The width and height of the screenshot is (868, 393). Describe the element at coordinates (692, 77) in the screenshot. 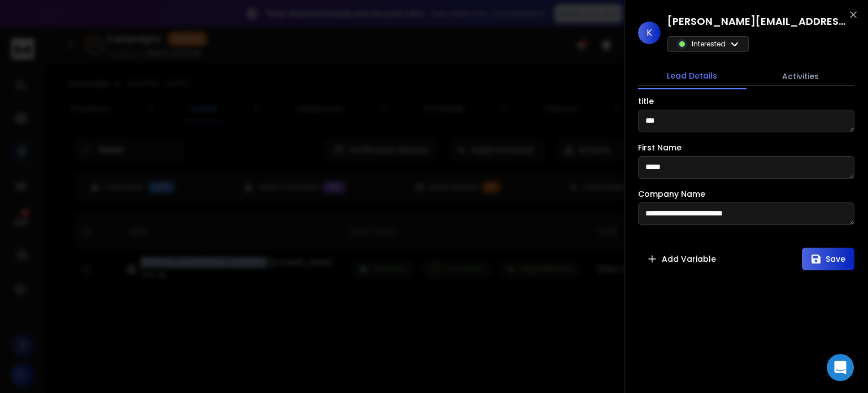

I see `button: Lead Details` at that location.